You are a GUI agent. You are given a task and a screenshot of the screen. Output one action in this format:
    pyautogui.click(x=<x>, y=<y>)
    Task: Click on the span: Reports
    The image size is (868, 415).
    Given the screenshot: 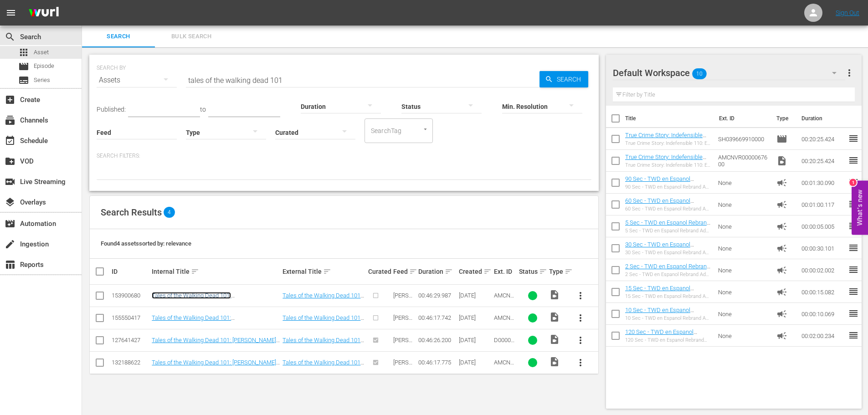 What is the action you would take?
    pyautogui.click(x=10, y=264)
    